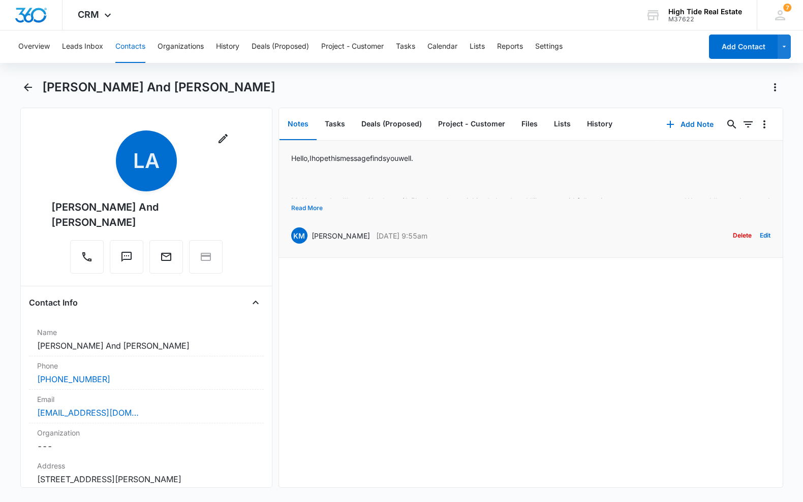 The width and height of the screenshot is (803, 502). What do you see at coordinates (689, 124) in the screenshot?
I see `button: Add Note` at bounding box center [689, 124].